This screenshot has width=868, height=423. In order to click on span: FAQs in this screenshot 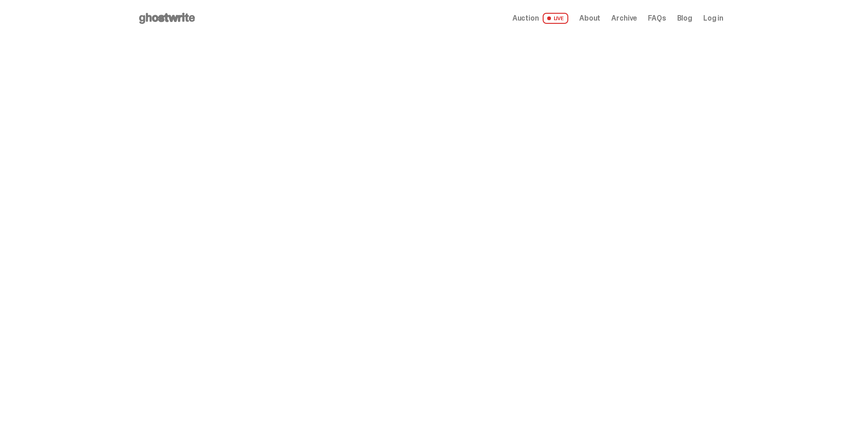, I will do `click(657, 19)`.